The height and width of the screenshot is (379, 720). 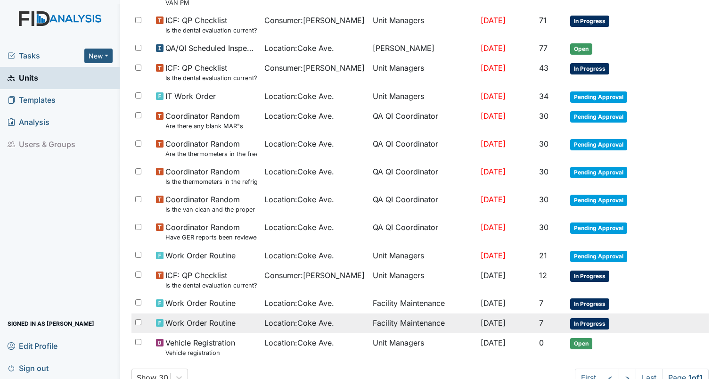 I want to click on button: New, so click(x=98, y=56).